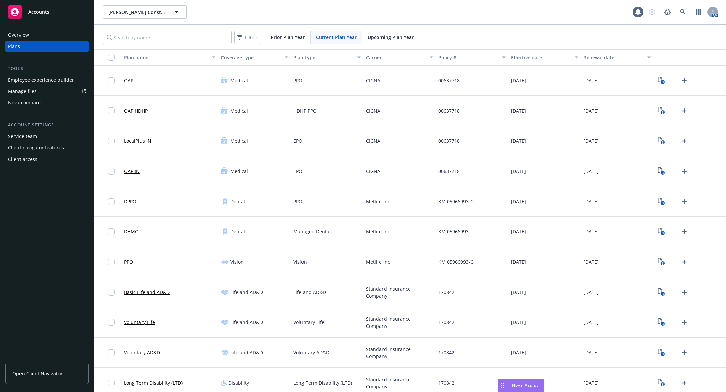  Describe the element at coordinates (142, 352) in the screenshot. I see `a: Voluntary AD&D` at that location.